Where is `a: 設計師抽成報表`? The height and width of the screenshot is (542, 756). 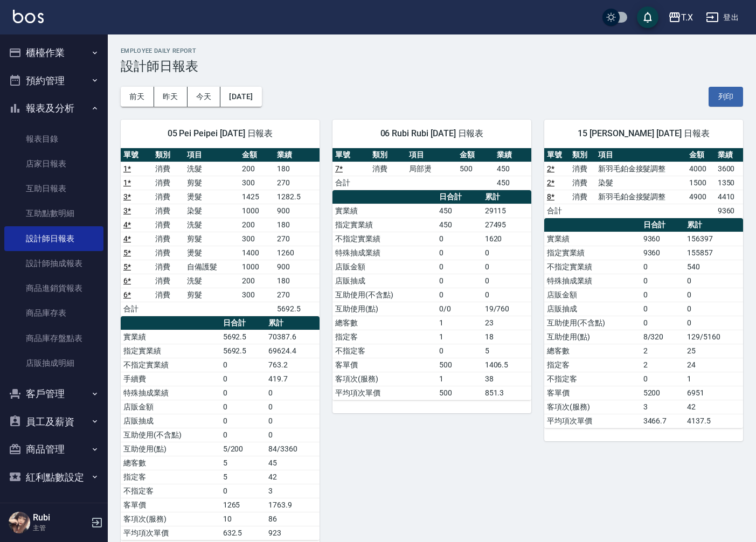 a: 設計師抽成報表 is located at coordinates (54, 263).